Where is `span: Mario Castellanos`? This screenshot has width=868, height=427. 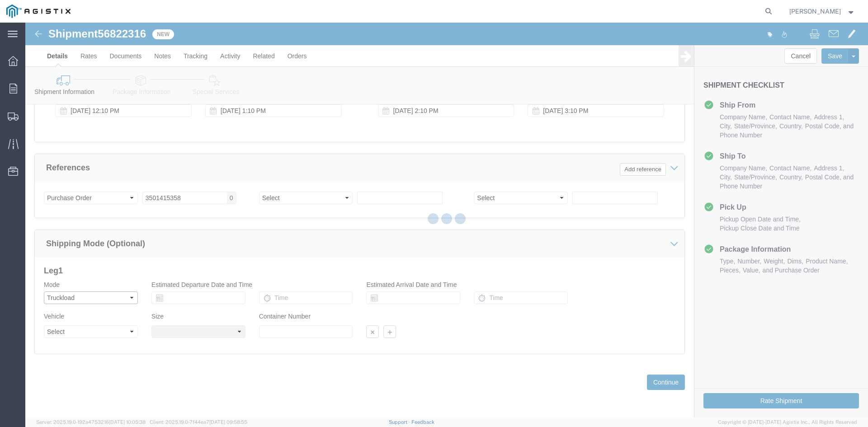
span: Mario Castellanos is located at coordinates (815, 11).